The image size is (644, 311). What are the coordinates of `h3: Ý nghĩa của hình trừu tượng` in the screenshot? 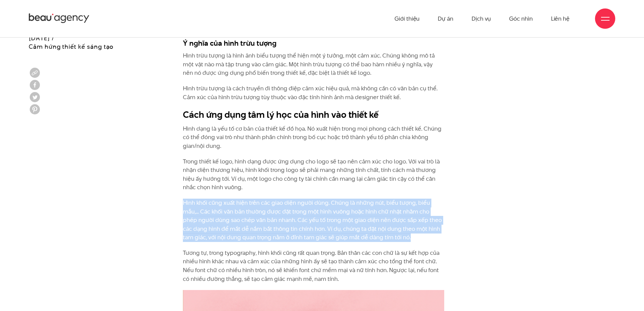 It's located at (313, 43).